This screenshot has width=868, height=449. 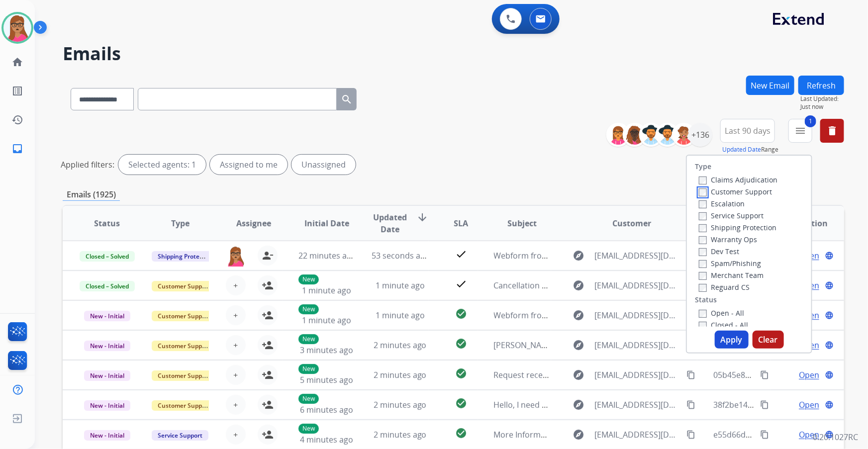 I want to click on span: Request received] Resolve the issue and log your decision. ͏‌ ͏‌ ͏‌ ͏‌ ͏‌ ͏‌ ͏‌ ͏‌ ͏‌ ͏‌ ͏‌ ͏‌ ͏‌..., so click(x=641, y=374).